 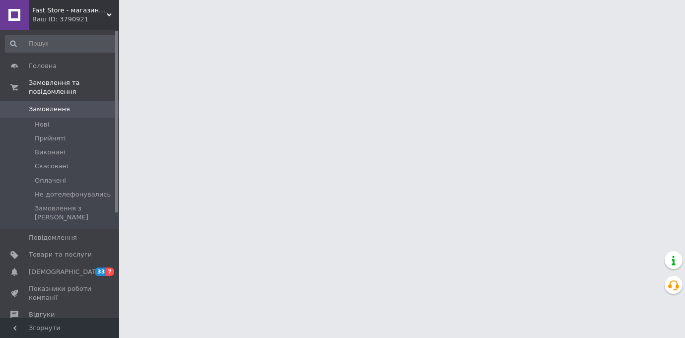 I want to click on span: Товари та послуги, so click(x=60, y=255).